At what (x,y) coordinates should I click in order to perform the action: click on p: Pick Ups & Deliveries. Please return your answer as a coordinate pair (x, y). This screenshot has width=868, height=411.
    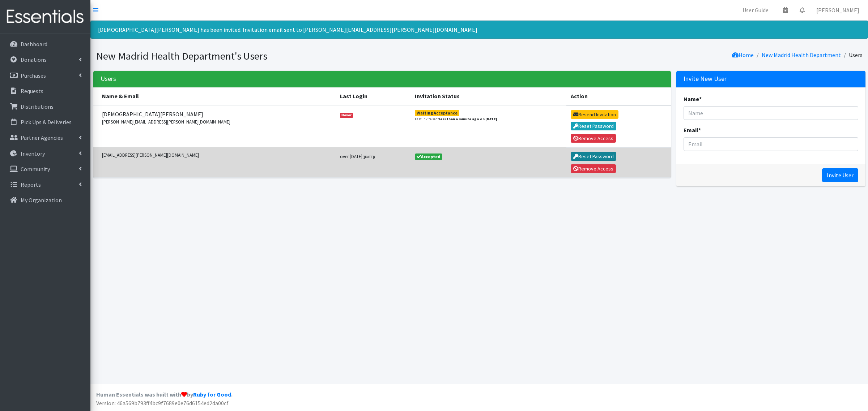
    Looking at the image, I should click on (46, 122).